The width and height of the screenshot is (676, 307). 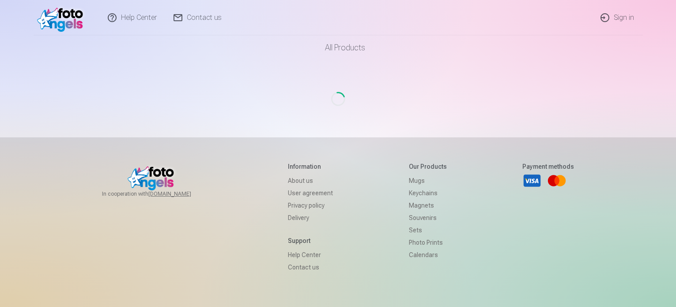 What do you see at coordinates (428, 242) in the screenshot?
I see `a: Photo prints` at bounding box center [428, 242].